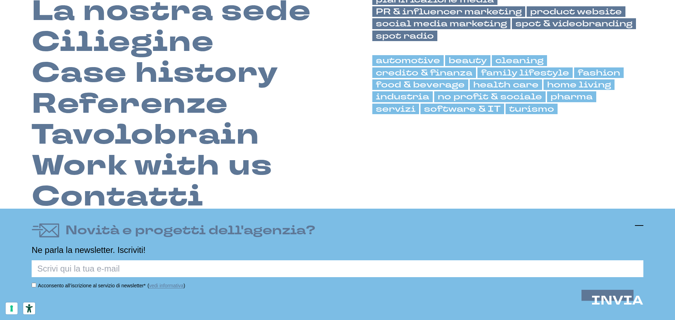 The height and width of the screenshot is (320, 675). I want to click on a: Ciliegine, so click(123, 42).